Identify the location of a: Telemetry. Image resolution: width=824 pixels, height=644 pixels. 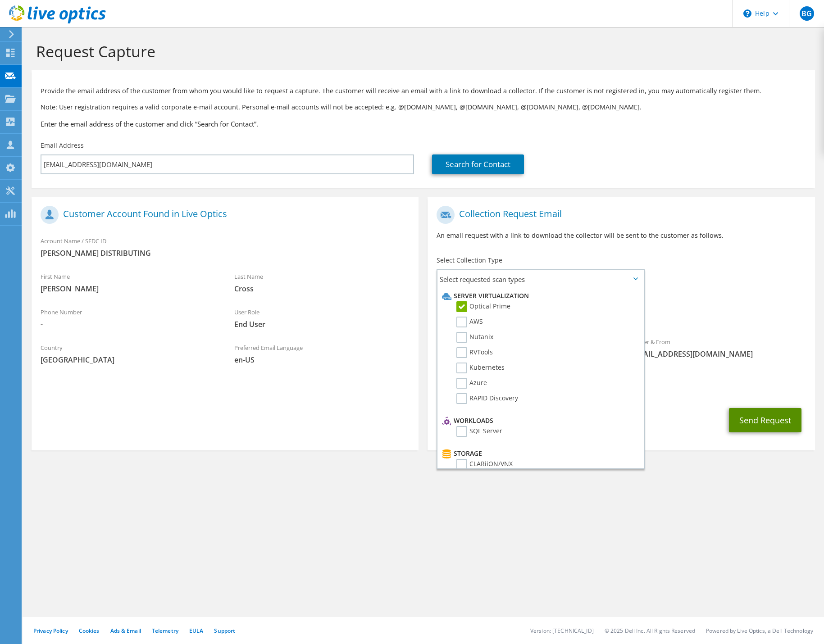
(165, 631).